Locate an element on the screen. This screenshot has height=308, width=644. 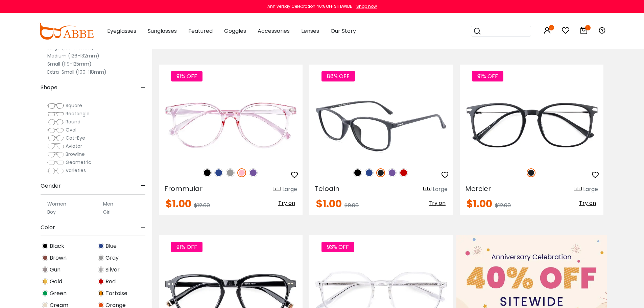
img: Matte-black Mercier - Plastic ,Universal Bridge Fit is located at coordinates (531, 125).